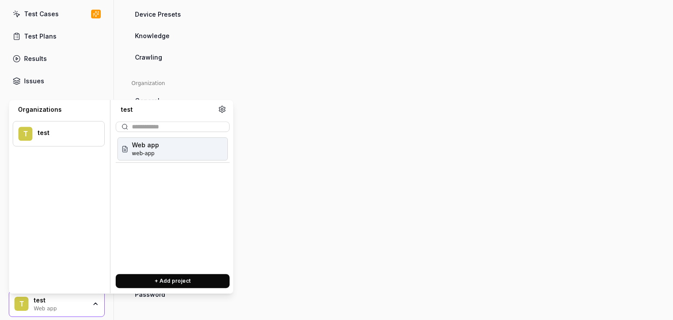 The width and height of the screenshot is (673, 320). I want to click on a: Test Cases, so click(57, 14).